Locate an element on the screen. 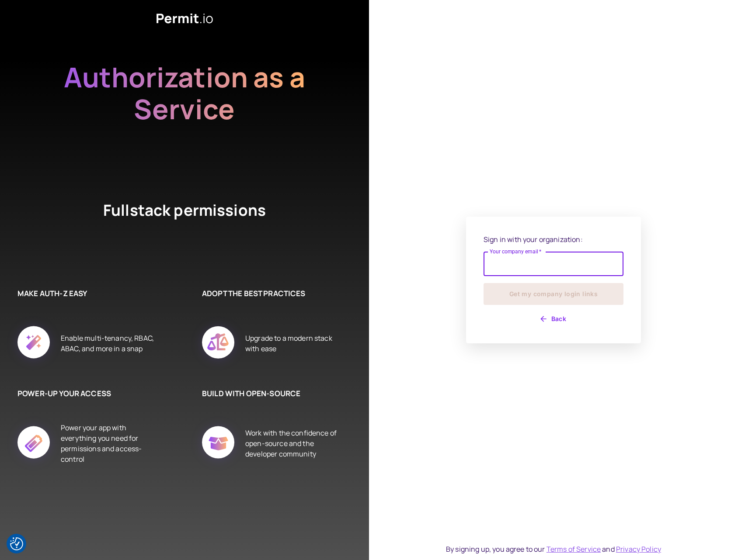 Image resolution: width=738 pixels, height=560 pixels. p: Sign in with your organization: is located at coordinates (554, 240).